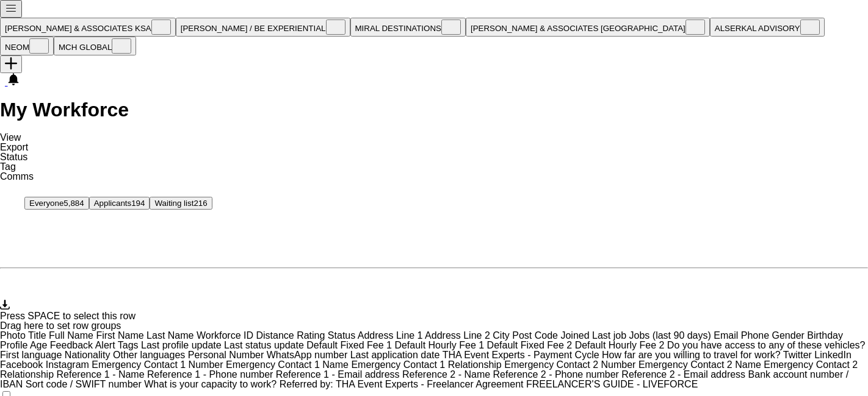 This screenshot has height=396, width=868. I want to click on span: Jobs (last 90 days), so click(670, 335).